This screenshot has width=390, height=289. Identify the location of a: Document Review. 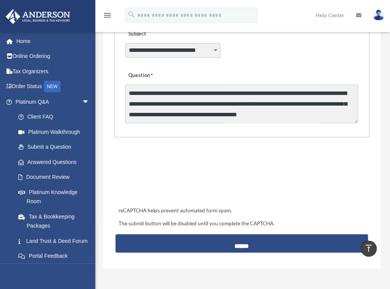
(56, 177).